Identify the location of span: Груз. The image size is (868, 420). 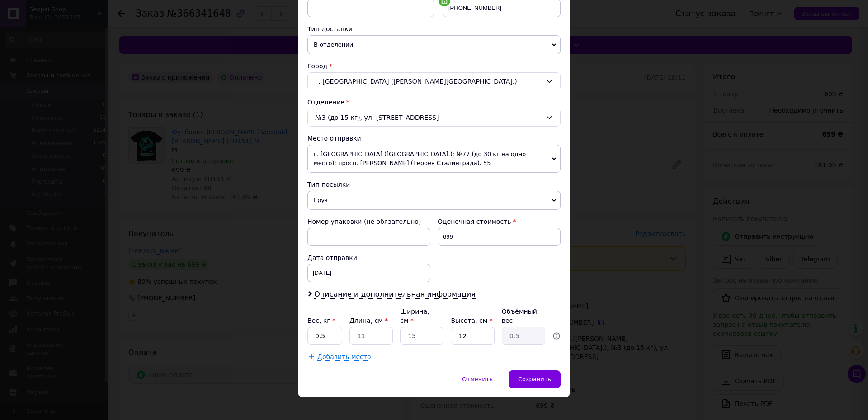
(434, 200).